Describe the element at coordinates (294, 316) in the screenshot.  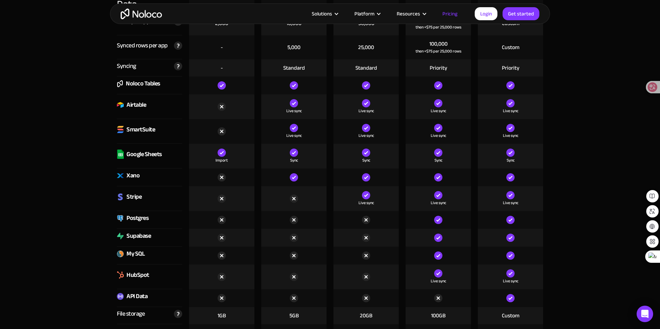
I see `div: 5GB` at that location.